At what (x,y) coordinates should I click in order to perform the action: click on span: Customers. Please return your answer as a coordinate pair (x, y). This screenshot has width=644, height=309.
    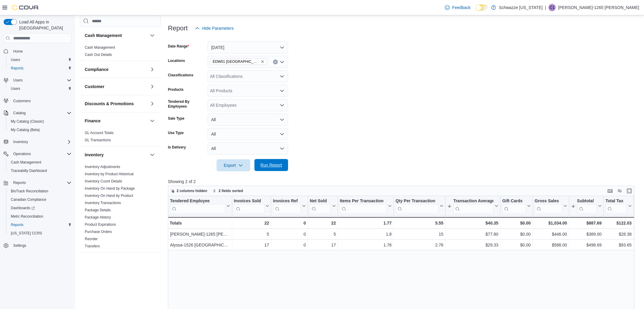
    Looking at the image, I should click on (41, 100).